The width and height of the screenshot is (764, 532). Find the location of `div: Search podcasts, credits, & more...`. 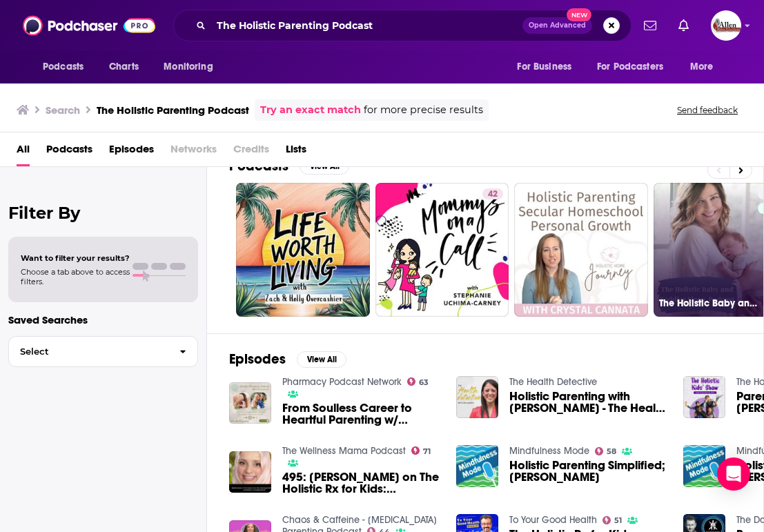

div: Search podcasts, credits, & more... is located at coordinates (402, 25).